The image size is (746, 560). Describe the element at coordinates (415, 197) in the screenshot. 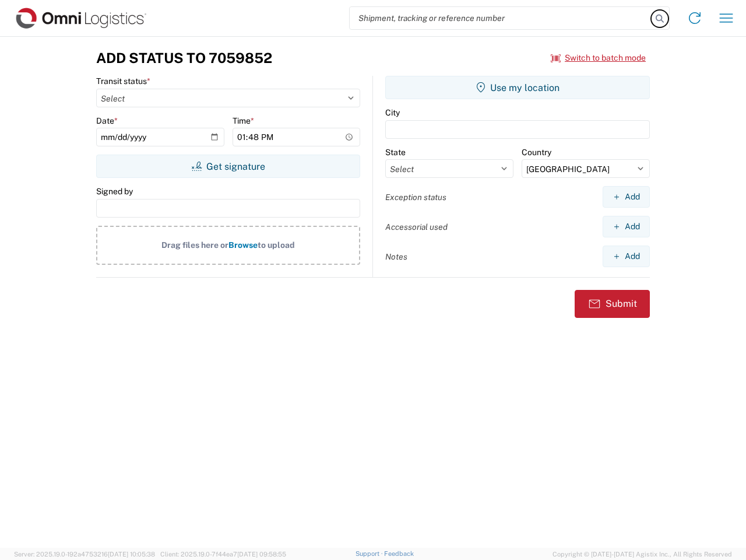

I see `label: Exception status` at that location.